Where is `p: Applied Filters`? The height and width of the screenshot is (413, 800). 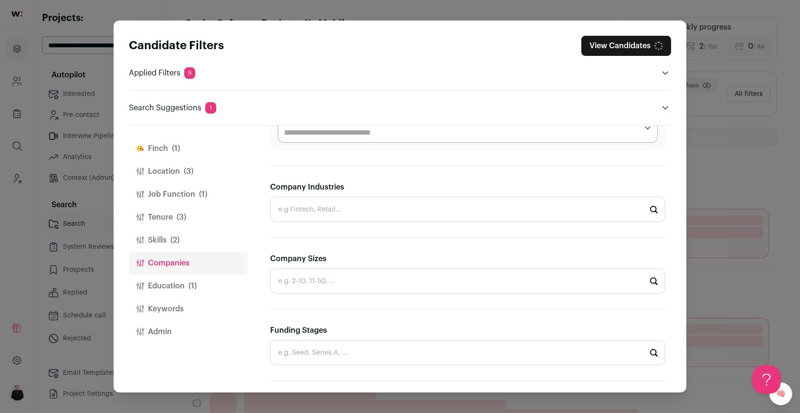
p: Applied Filters is located at coordinates (162, 73).